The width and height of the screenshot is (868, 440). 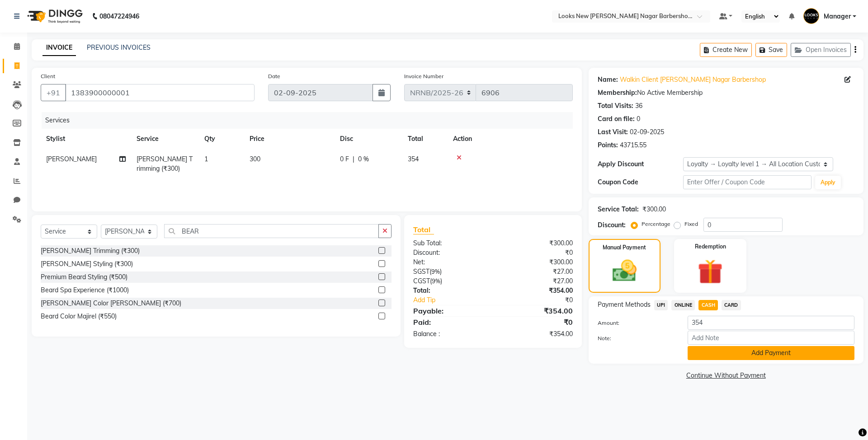 I want to click on label: Fixed, so click(x=691, y=224).